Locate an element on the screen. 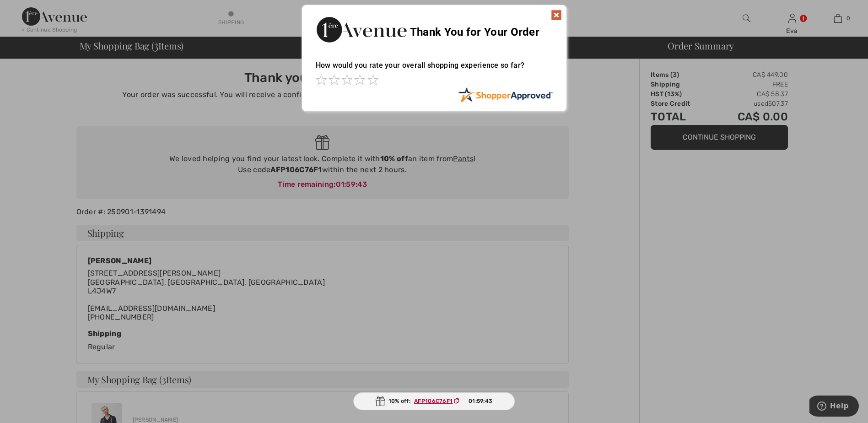 This screenshot has width=868, height=423. div: How would you rate your overall shopping experience so far? is located at coordinates (434, 69).